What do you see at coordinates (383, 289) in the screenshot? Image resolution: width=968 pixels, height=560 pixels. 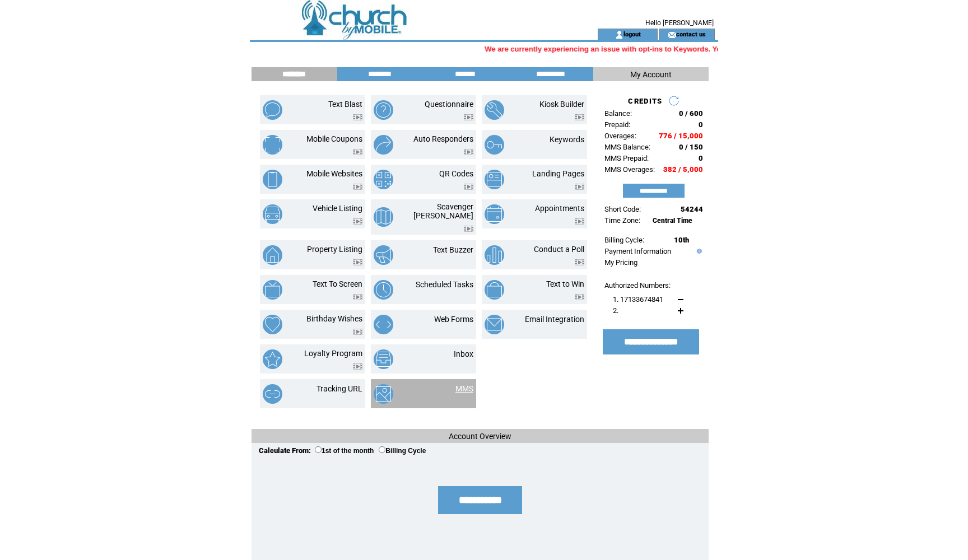 I see `img: scheduled-tasks.png` at bounding box center [383, 289].